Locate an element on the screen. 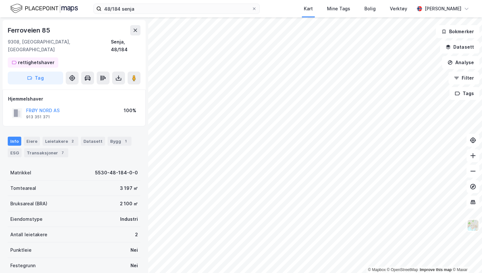 The width and height of the screenshot is (482, 273). a: OpenStreetMap is located at coordinates (402, 270).